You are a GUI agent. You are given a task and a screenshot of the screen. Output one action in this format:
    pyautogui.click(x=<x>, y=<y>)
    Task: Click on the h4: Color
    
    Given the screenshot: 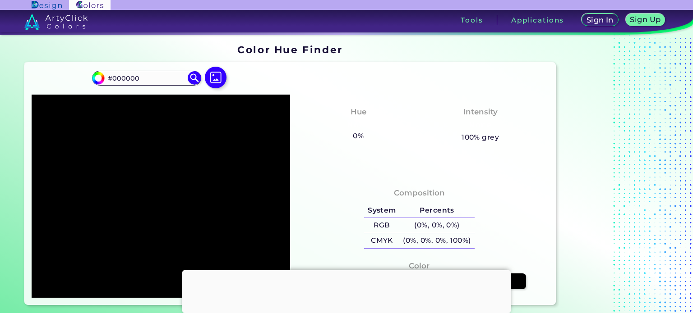 What is the action you would take?
    pyautogui.click(x=419, y=266)
    